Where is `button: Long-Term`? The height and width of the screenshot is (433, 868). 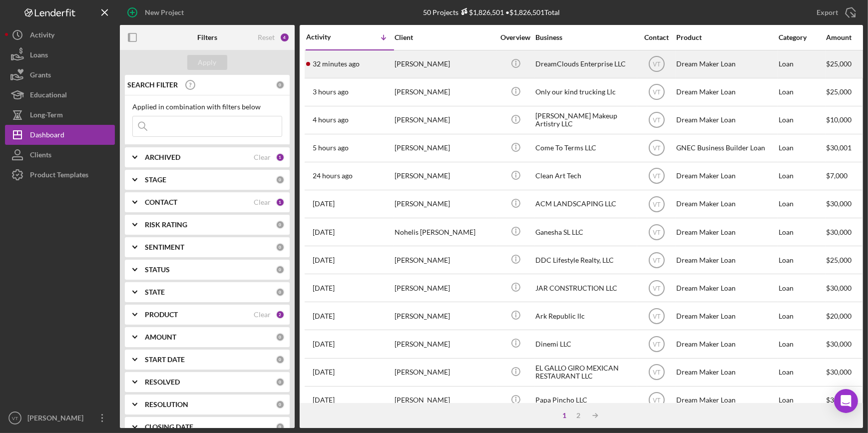
button: Long-Term is located at coordinates (60, 115).